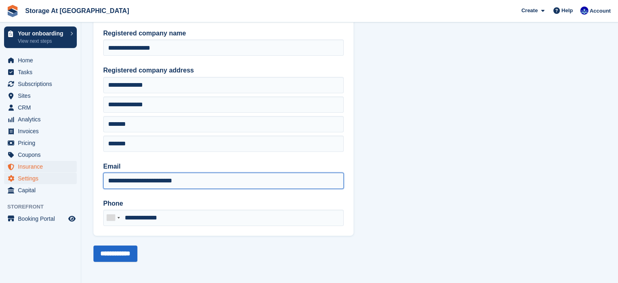 Image resolution: width=618 pixels, height=283 pixels. I want to click on label: Email, so click(224, 166).